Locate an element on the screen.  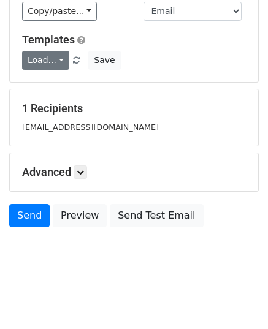
a: Copy/paste... is located at coordinates (59, 11).